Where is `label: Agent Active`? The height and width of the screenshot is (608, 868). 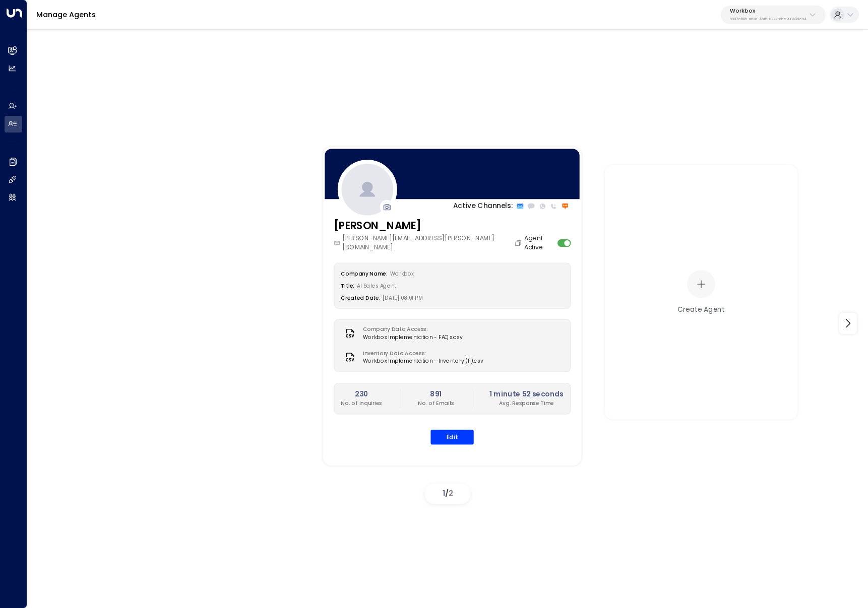
label: Agent Active is located at coordinates (539, 243).